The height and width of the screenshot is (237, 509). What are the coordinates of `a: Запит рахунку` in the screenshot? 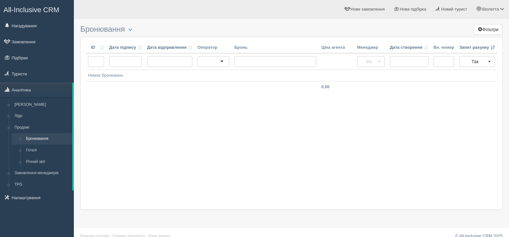 It's located at (477, 48).